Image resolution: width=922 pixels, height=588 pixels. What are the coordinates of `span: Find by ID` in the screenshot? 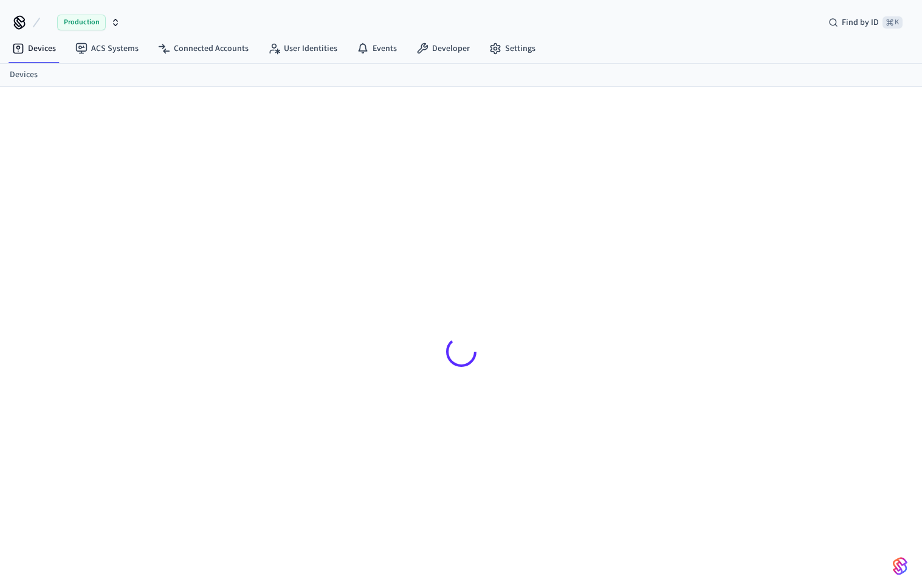 It's located at (860, 22).